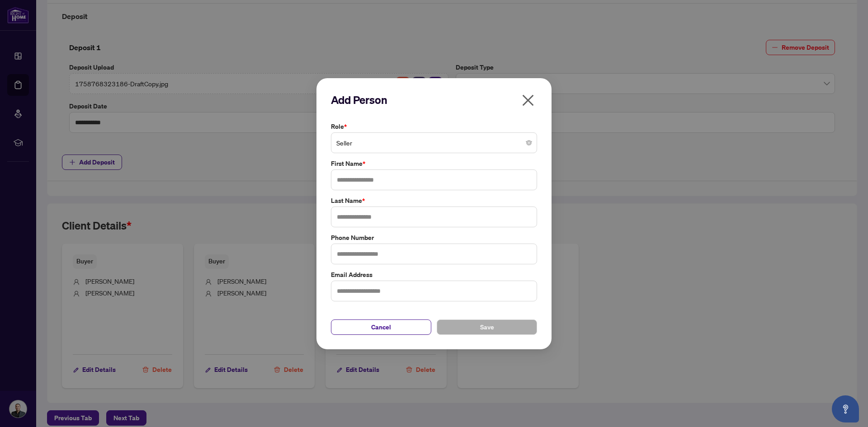  Describe the element at coordinates (434, 274) in the screenshot. I see `label: Email Address` at that location.